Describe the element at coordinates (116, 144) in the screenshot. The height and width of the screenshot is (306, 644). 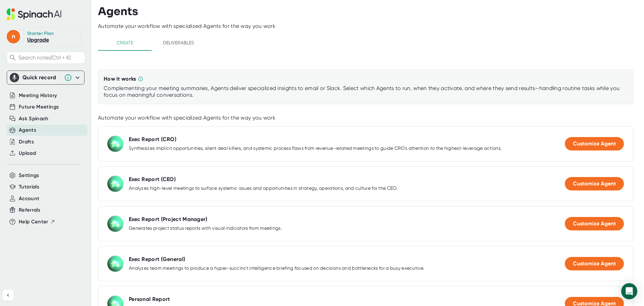
I see `img: Exec Report (CRO)` at that location.